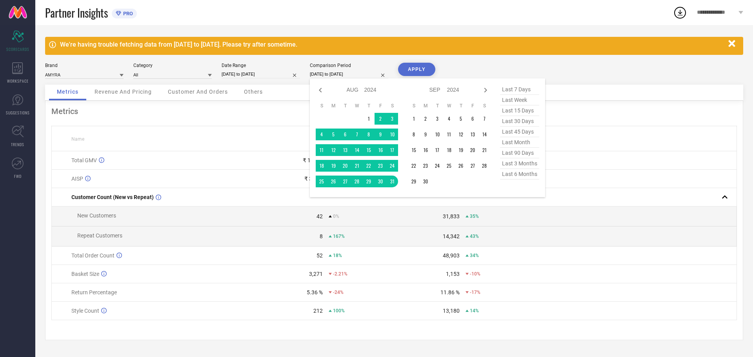  What do you see at coordinates (451, 311) in the screenshot?
I see `div: 13,180` at bounding box center [451, 311].